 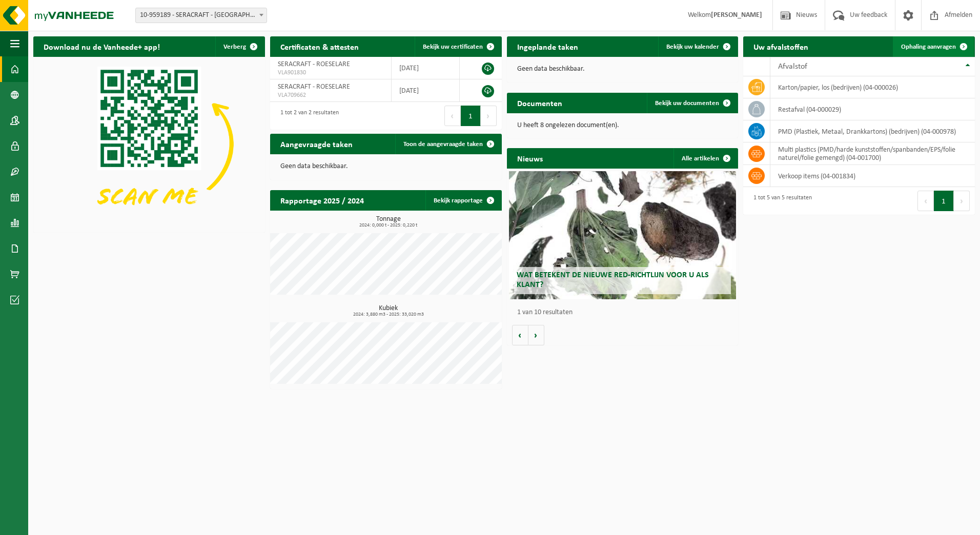 I want to click on span: VLA901830, so click(x=331, y=73).